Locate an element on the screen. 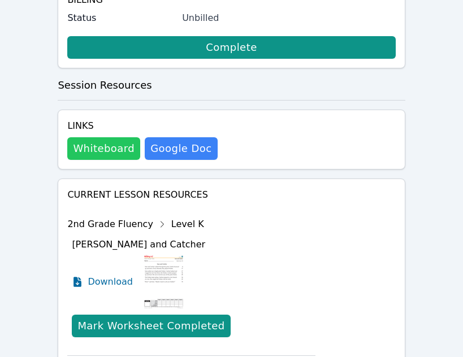  div: 2nd Grade Fluency Level K is located at coordinates (191, 225).